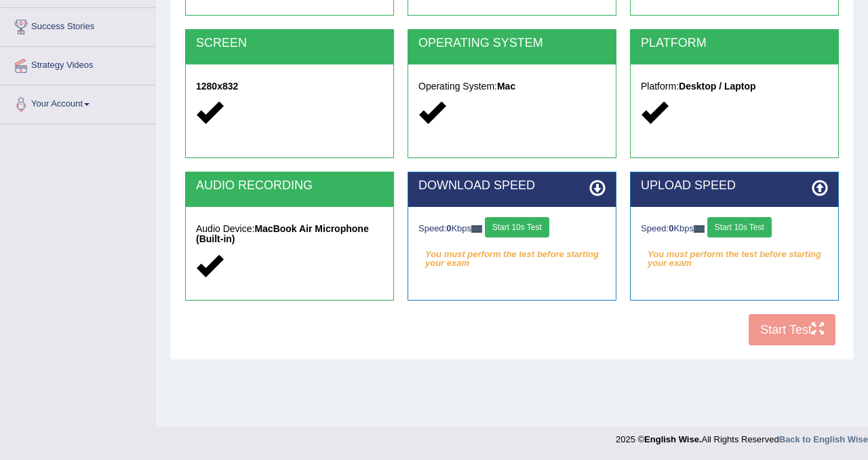  Describe the element at coordinates (511, 186) in the screenshot. I see `h2: DOWNLOAD SPEED` at that location.